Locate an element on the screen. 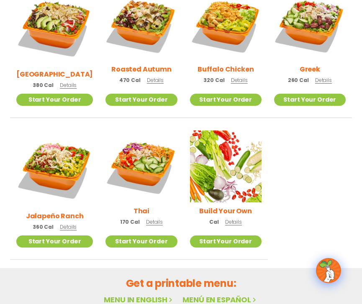 Image resolution: width=362 pixels, height=304 pixels. img: Product photo for Jalapeño Ranch Salad is located at coordinates (54, 168).